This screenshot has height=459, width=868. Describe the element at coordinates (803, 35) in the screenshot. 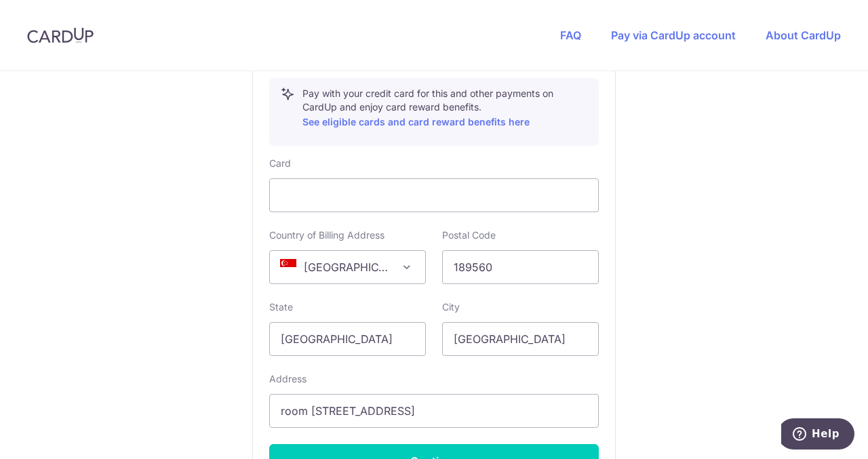

I see `a: About CardUp` at that location.